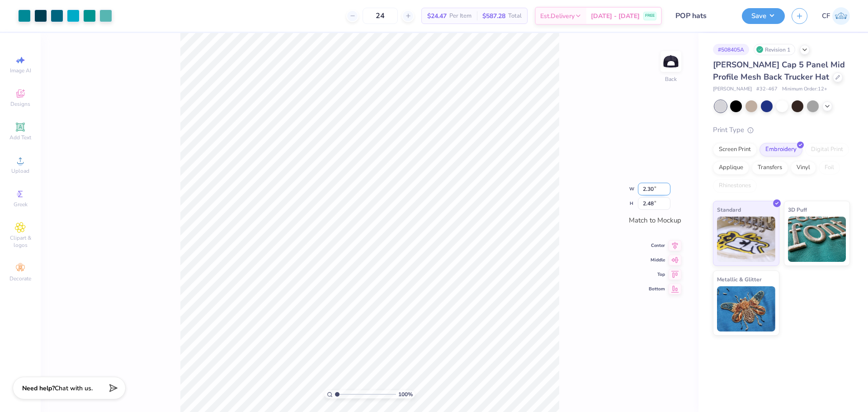 Image resolution: width=868 pixels, height=412 pixels. Describe the element at coordinates (797, 209) in the screenshot. I see `span: 3D Puff` at that location.